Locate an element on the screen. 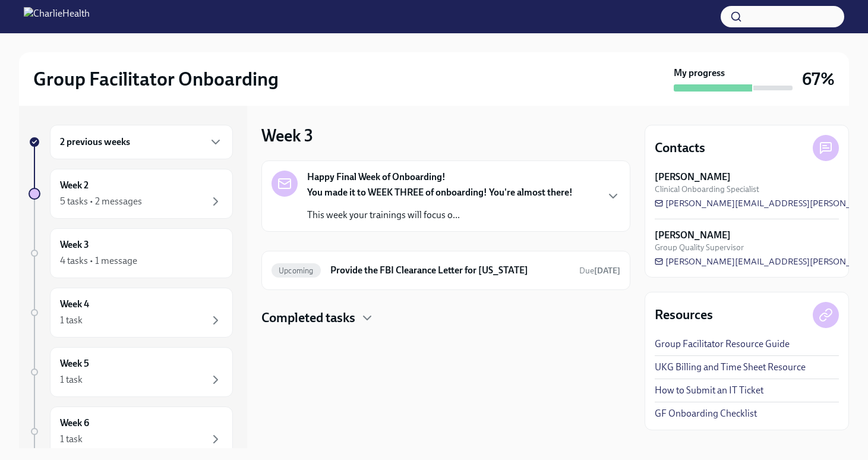 The image size is (868, 460). h6: Week 4 is located at coordinates (75, 305).